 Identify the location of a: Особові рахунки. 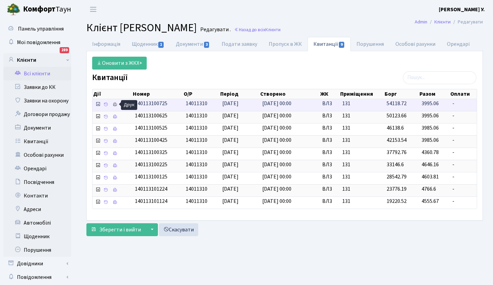
(37, 155).